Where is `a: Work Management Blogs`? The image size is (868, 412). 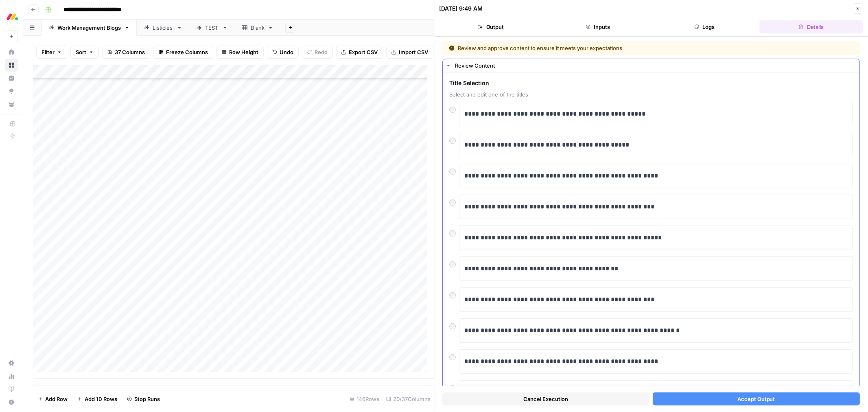 a: Work Management Blogs is located at coordinates (89, 28).